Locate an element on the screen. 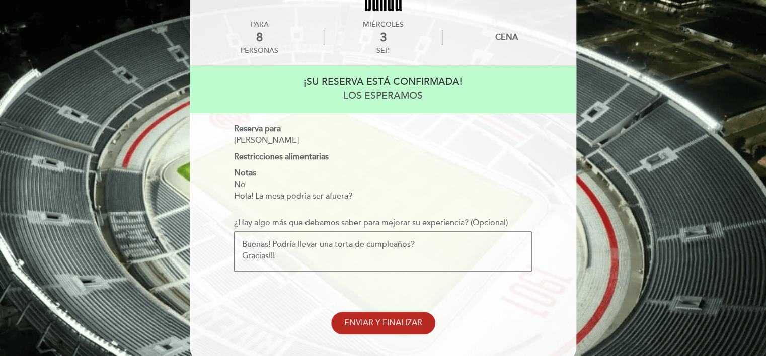  div: Notas is located at coordinates (383, 173).